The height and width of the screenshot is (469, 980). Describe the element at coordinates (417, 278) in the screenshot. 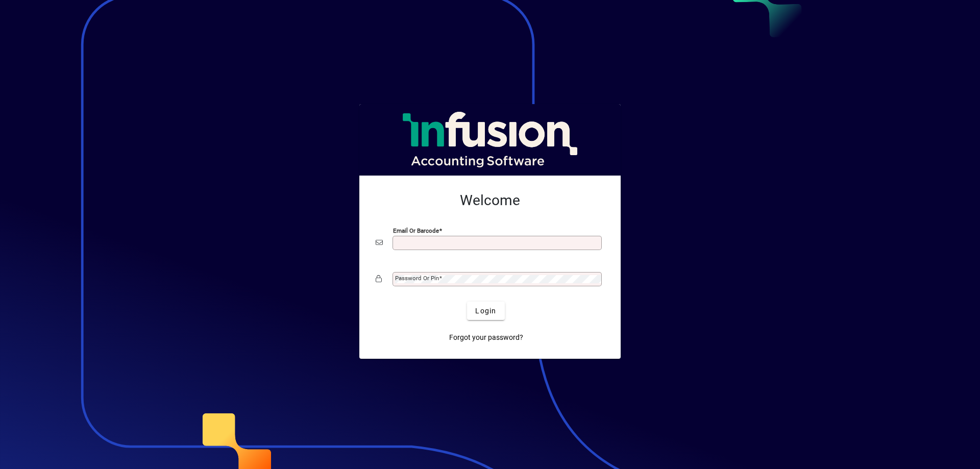

I see `mat-label: Password or Pin` at that location.